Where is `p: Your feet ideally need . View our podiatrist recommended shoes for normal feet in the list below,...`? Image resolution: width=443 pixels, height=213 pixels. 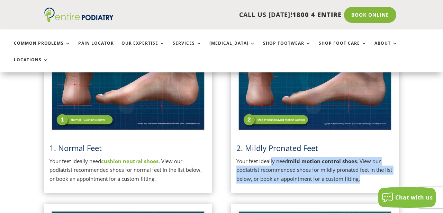
p: Your feet ideally need . View our podiatrist recommended shoes for normal feet in the list below,... is located at coordinates (128, 170).